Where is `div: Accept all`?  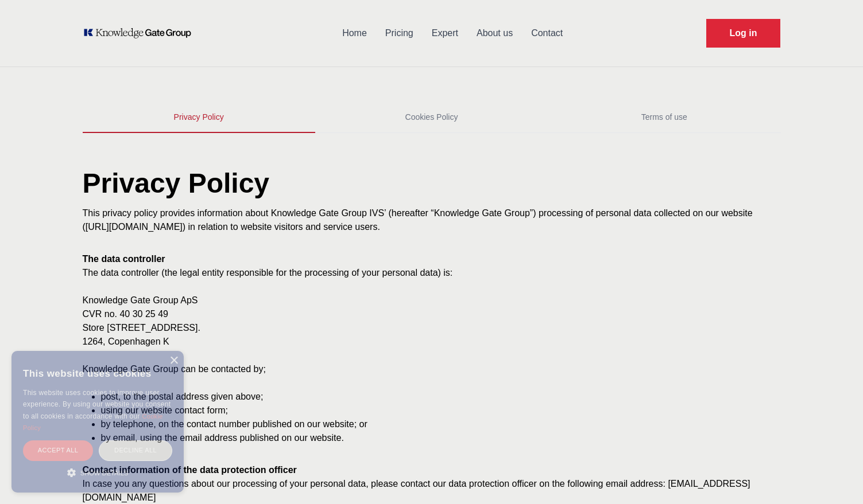 div: Accept all is located at coordinates (58, 451).